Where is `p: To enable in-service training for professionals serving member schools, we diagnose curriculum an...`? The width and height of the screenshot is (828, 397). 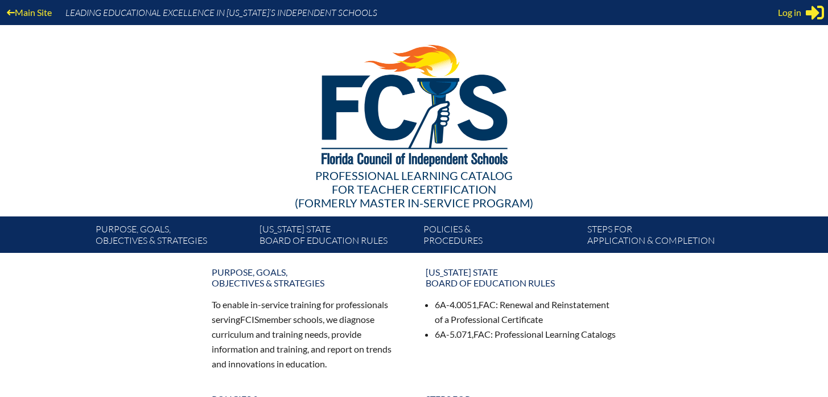 p: To enable in-service training for professionals serving member schools, we diagnose curriculum an... is located at coordinates (307, 333).